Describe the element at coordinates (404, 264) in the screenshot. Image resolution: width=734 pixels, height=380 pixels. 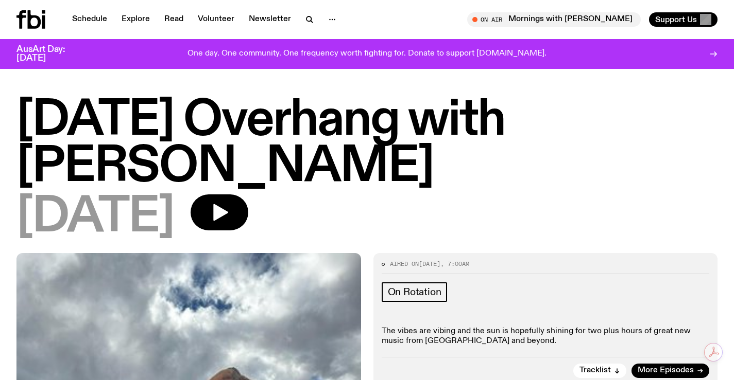
I see `span: Aired on` at that location.